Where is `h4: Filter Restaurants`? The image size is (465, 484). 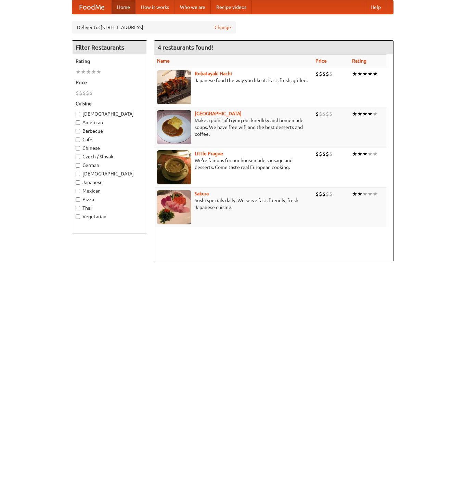
h4: Filter Restaurants is located at coordinates (109, 48).